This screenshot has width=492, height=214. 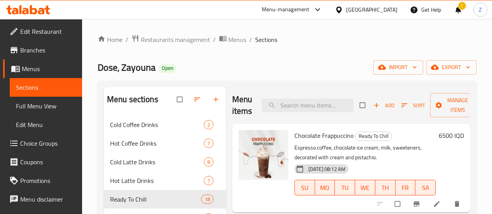 What do you see at coordinates (384, 105) in the screenshot?
I see `span: Add` at bounding box center [384, 105].